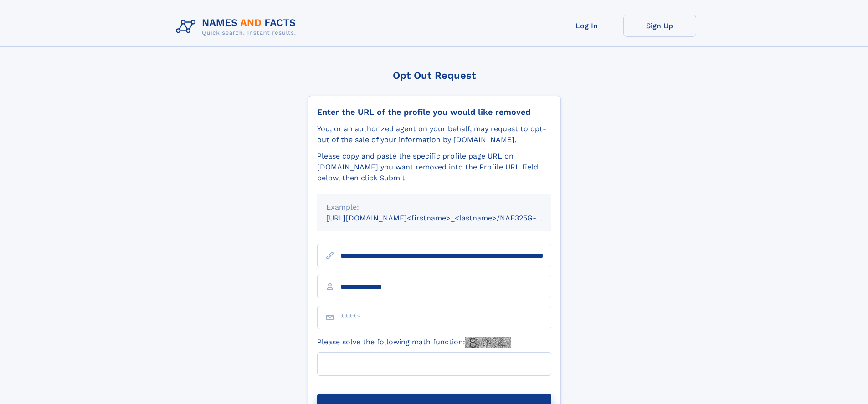 Image resolution: width=868 pixels, height=404 pixels. What do you see at coordinates (434, 112) in the screenshot?
I see `div: Enter the URL of the profile you would like removed` at bounding box center [434, 112].